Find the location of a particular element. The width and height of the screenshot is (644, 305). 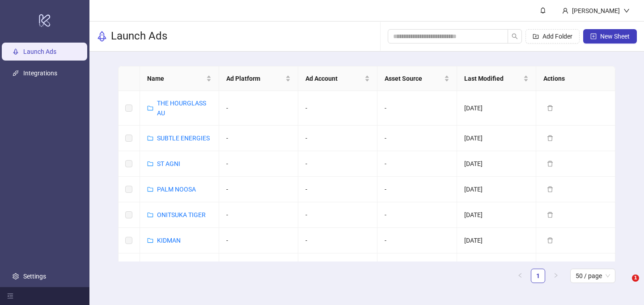

span: bell is located at coordinates (543, 11).